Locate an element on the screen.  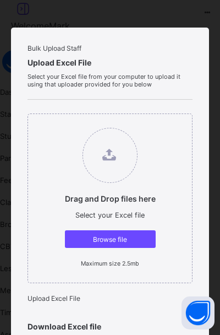
span: Browse file is located at coordinates (110, 239).